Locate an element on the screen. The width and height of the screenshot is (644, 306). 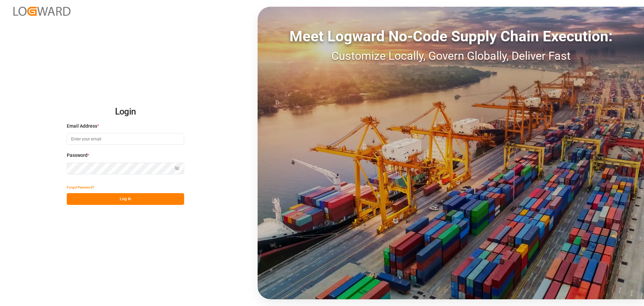
div: Meet Logward No-Code Supply Chain Execution: is located at coordinates (451, 36).